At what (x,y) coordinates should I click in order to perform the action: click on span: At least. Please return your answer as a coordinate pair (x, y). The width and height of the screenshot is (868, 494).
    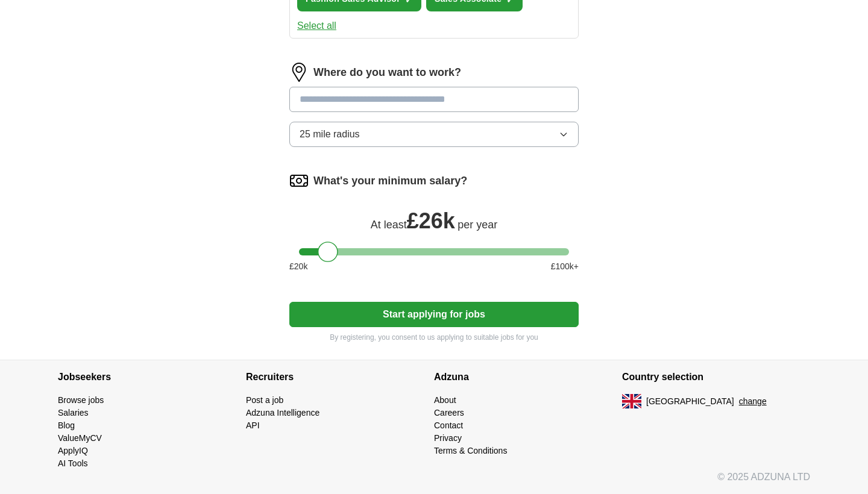
    Looking at the image, I should click on (389, 225).